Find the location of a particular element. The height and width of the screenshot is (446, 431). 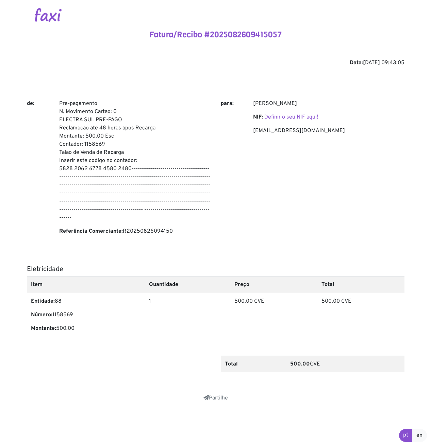

a: Partilhe is located at coordinates (215, 398).